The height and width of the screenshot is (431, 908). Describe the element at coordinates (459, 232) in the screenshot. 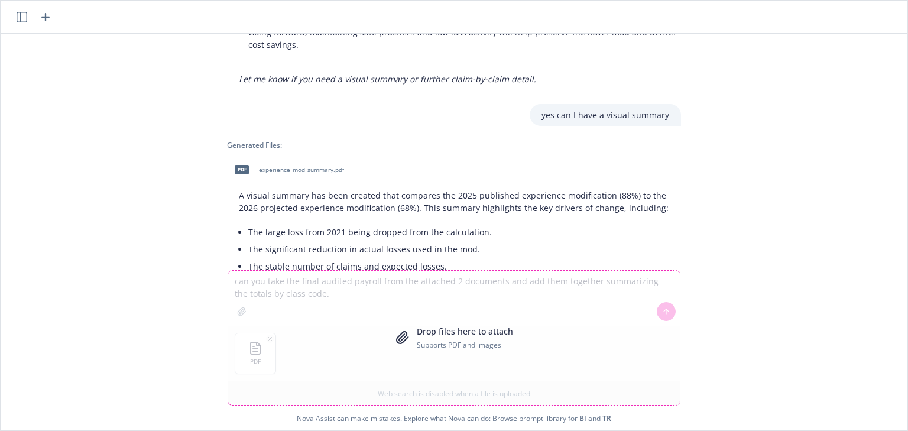

I see `li: The large loss from 2021 being dropped from the calculation.` at that location.